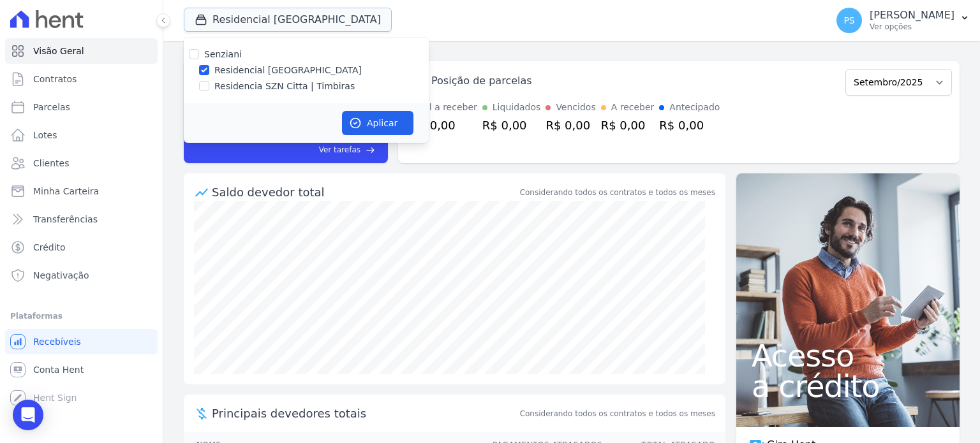 This screenshot has height=443, width=980. Describe the element at coordinates (340, 150) in the screenshot. I see `span: Ver tarefas` at that location.